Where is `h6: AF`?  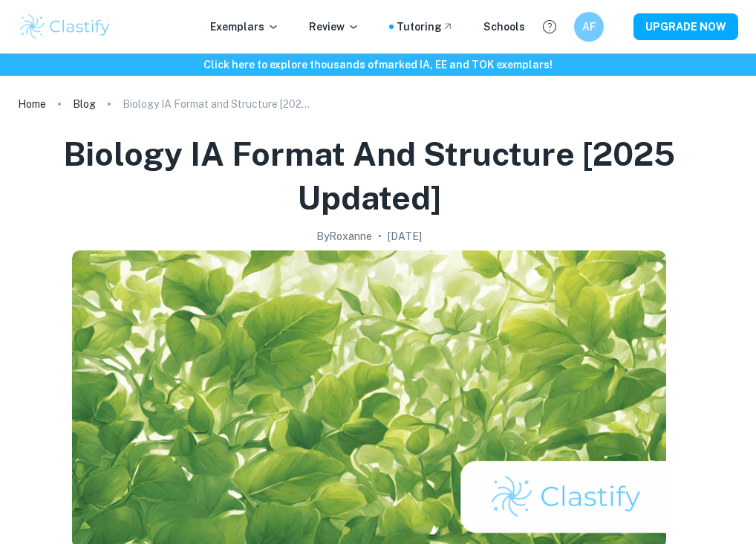 h6: AF is located at coordinates (589, 27).